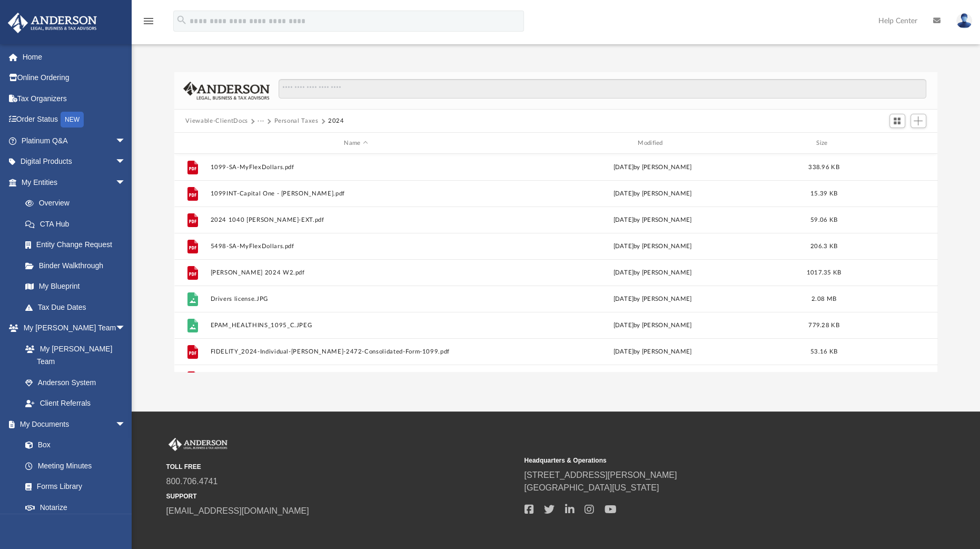 This screenshot has width=980, height=549. Describe the element at coordinates (898, 121) in the screenshot. I see `button: Switch to Grid View` at that location.